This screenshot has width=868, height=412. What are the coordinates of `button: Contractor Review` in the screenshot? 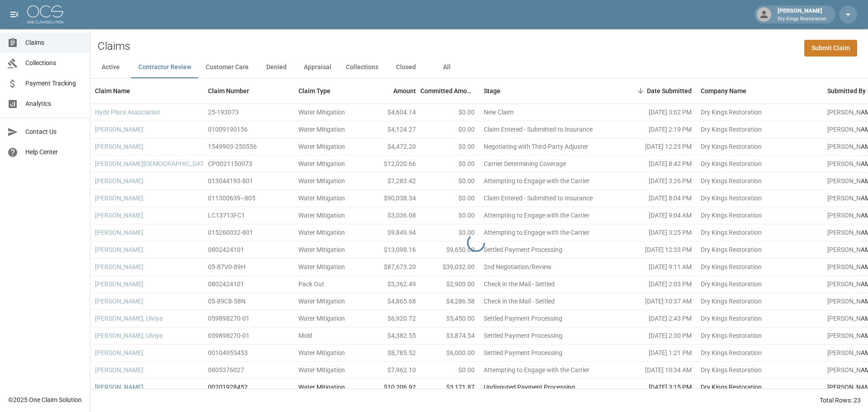 It's located at (164, 67).